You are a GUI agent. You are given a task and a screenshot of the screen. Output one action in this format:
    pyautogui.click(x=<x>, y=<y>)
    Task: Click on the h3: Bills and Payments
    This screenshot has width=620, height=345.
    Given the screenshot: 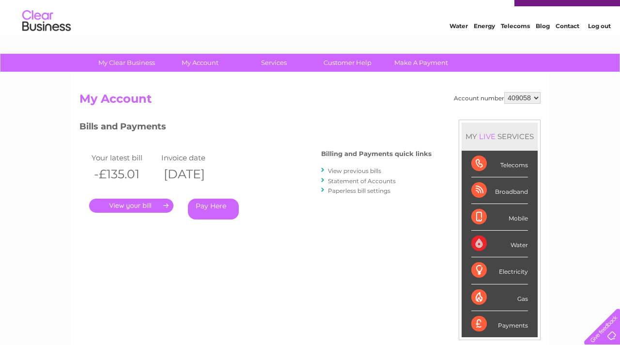 What is the action you would take?
    pyautogui.click(x=255, y=128)
    